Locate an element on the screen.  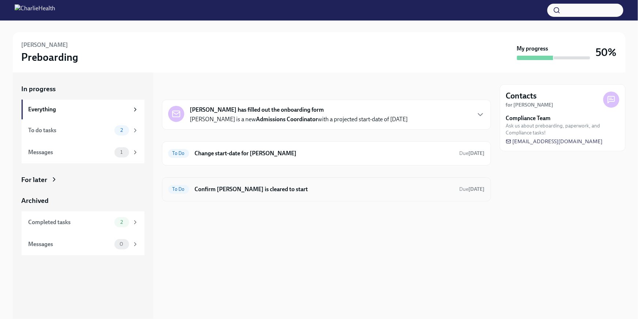
a: Completed tasks2 is located at coordinates (83, 222).